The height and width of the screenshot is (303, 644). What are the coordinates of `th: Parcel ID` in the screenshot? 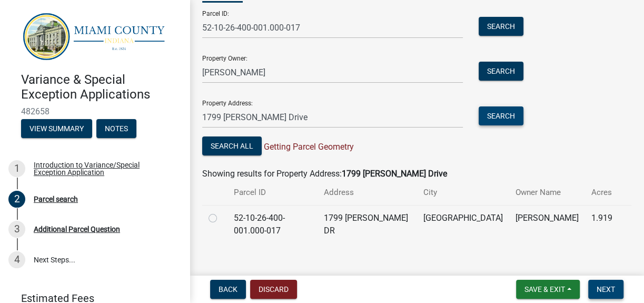 It's located at (272, 192).